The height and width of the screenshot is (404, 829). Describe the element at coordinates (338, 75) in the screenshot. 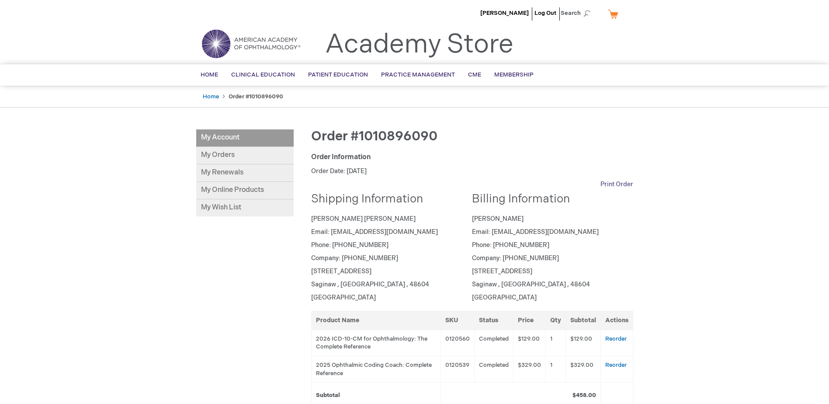

I see `span: Patient Education` at that location.